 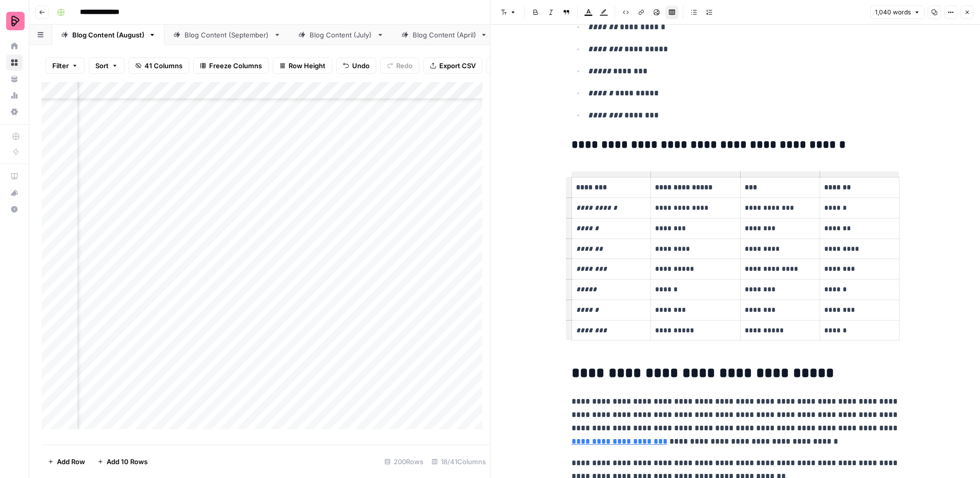 What do you see at coordinates (14, 177) in the screenshot?
I see `a: AirOps Academy` at bounding box center [14, 177].